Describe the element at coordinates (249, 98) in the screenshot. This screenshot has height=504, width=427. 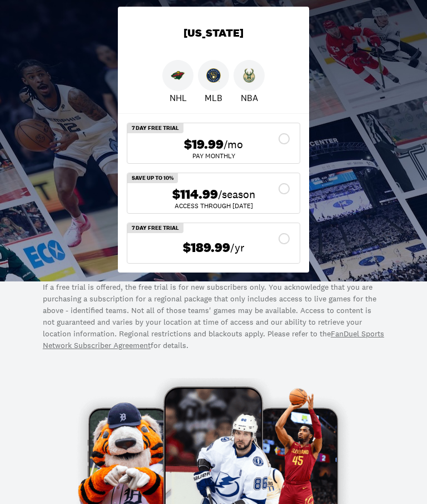
I see `p: NBA` at that location.